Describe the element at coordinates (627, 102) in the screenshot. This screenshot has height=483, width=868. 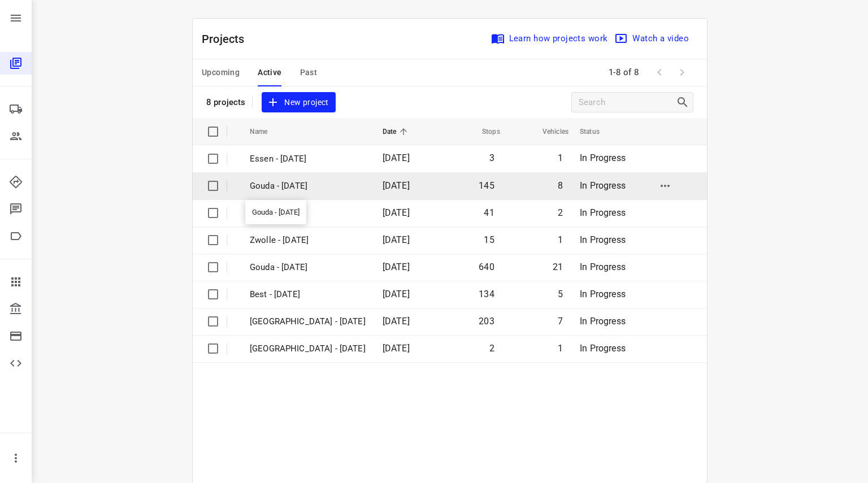
I see `input: Search projects` at that location.